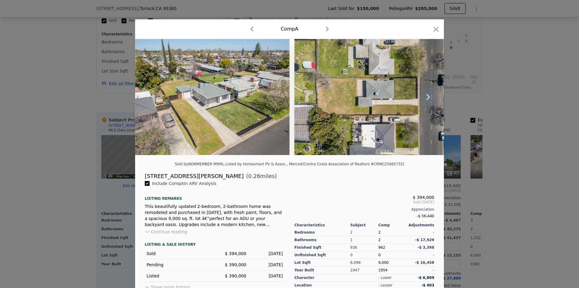  What do you see at coordinates (184, 183) in the screenshot?
I see `span: Include Comp A in ARV Analysis` at bounding box center [184, 183].